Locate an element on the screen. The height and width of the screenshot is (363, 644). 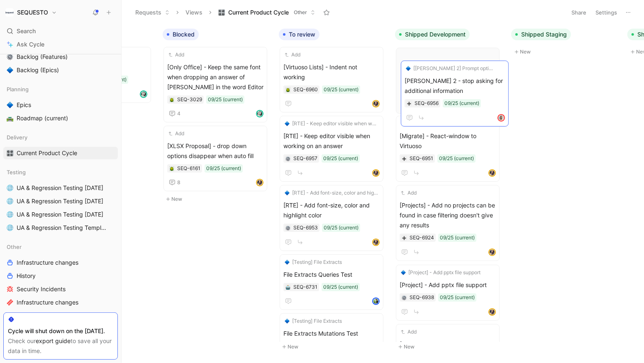
a: 🎛️Current Product Cycle is located at coordinates (61, 153).